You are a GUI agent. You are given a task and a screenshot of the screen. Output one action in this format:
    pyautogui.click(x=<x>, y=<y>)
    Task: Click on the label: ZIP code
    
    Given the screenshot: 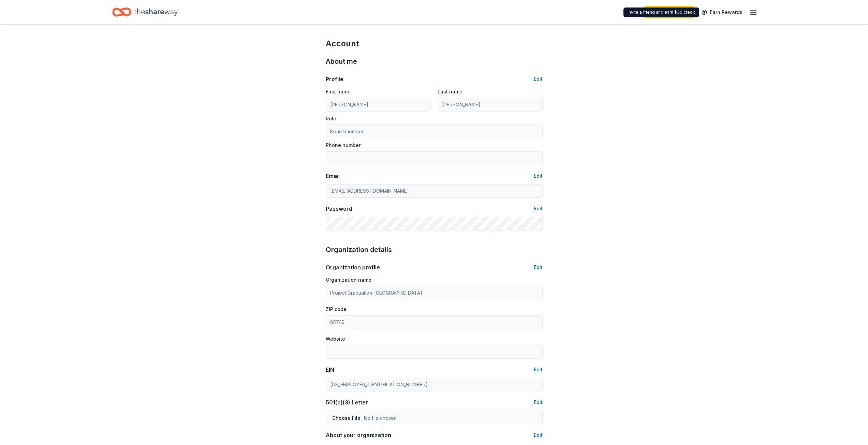 What is the action you would take?
    pyautogui.click(x=336, y=309)
    